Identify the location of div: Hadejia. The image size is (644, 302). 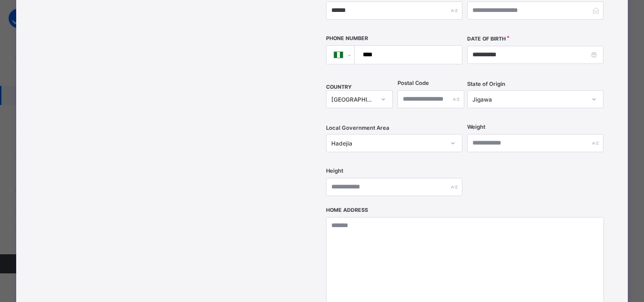
(388, 143).